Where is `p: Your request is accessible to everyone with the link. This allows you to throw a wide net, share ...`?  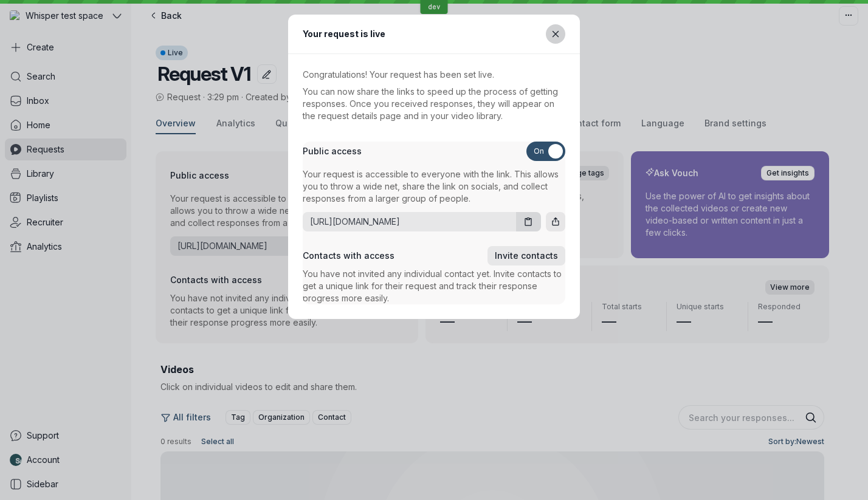 p: Your request is accessible to everyone with the link. This allows you to throw a wide net, share ... is located at coordinates (434, 186).